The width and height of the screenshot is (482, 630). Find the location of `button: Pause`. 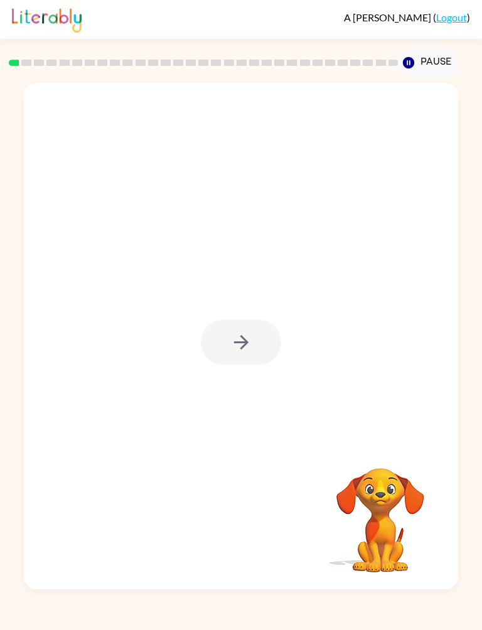

button: Pause is located at coordinates (427, 63).